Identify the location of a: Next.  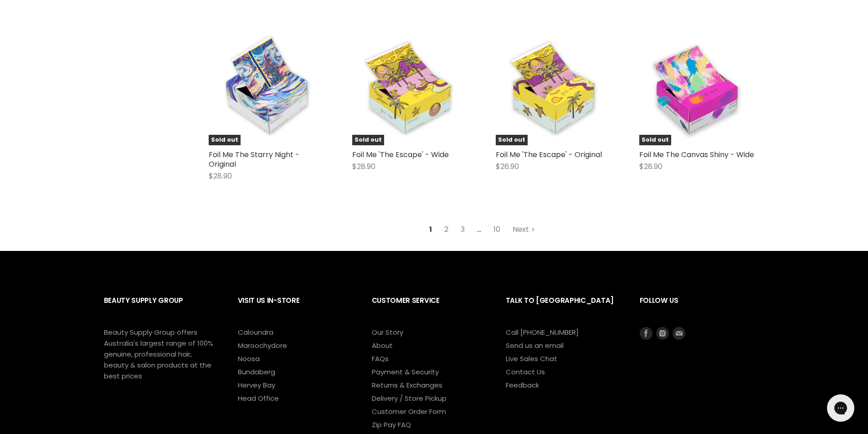
(523, 229).